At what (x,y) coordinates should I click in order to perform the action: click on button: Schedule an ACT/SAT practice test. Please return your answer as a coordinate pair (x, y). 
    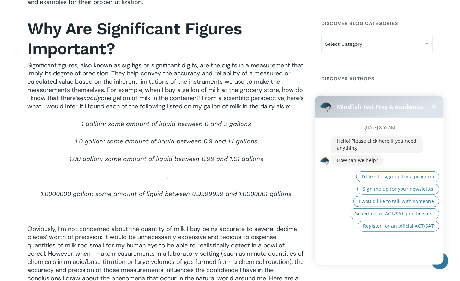
    Looking at the image, I should click on (86, 127).